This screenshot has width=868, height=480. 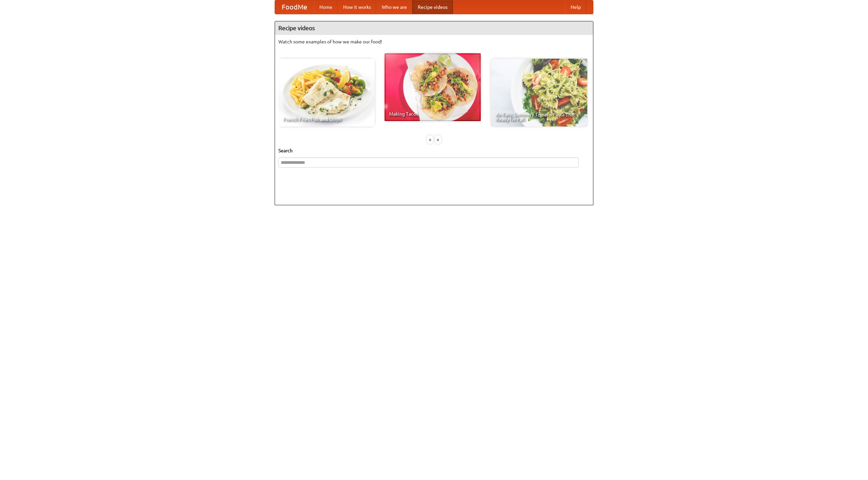 I want to click on a: How it works, so click(x=357, y=7).